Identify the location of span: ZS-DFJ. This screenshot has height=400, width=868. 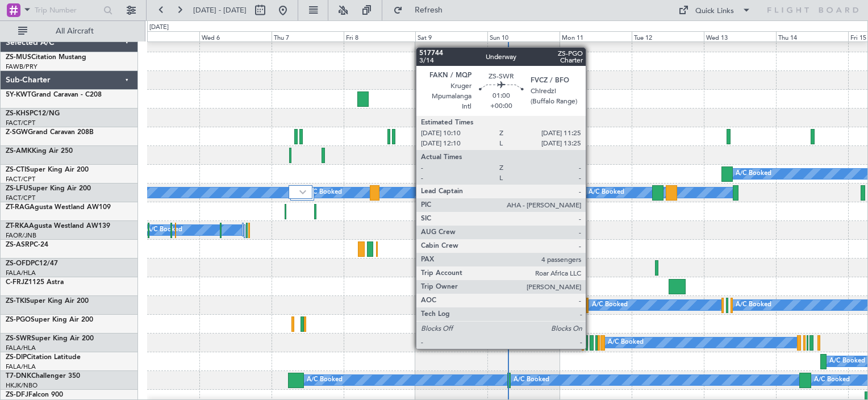
(17, 396).